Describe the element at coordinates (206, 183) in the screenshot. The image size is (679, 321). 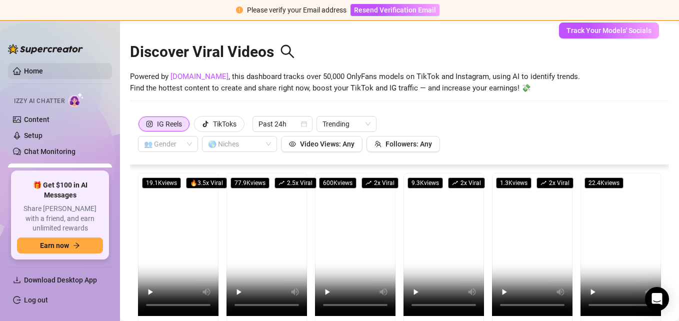
I see `span: 🔥 3.5 x Viral` at that location.